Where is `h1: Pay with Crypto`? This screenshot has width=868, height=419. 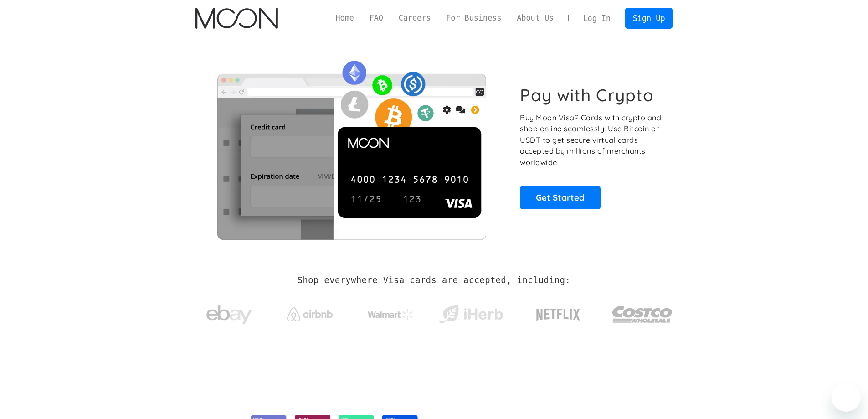 h1: Pay with Crypto is located at coordinates (587, 95).